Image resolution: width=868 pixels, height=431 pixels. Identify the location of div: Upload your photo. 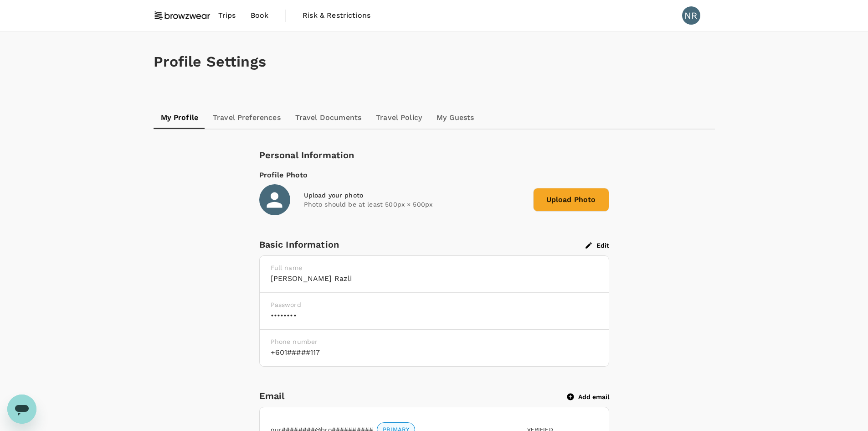
(414, 196).